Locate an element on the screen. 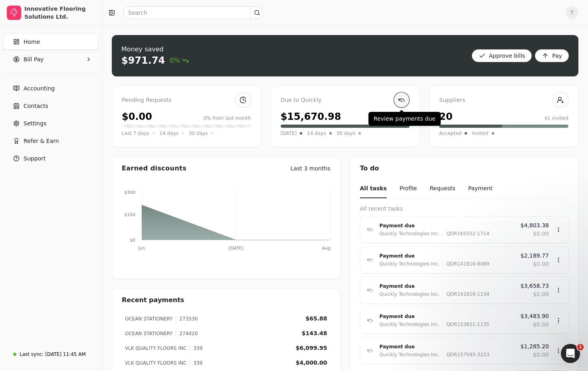 This screenshot has height=371, width=588. div: Money saved is located at coordinates (155, 50).